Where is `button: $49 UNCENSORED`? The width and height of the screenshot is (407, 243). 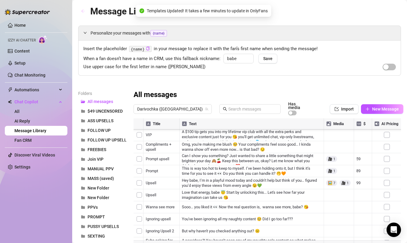
button: $49 UNCENSORED is located at coordinates (102, 111).